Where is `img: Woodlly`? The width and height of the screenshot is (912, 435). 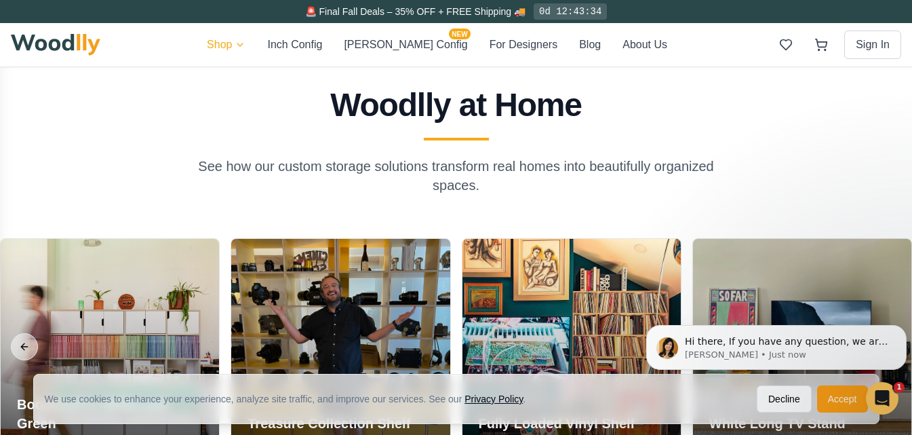
img: Woodlly is located at coordinates (56, 45).